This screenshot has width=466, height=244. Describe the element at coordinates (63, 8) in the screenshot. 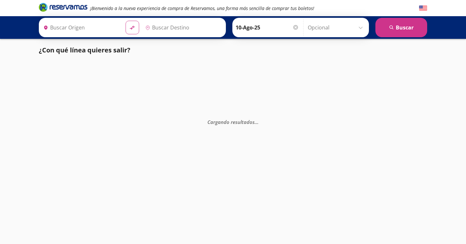

I see `a: Brand Logo` at that location.